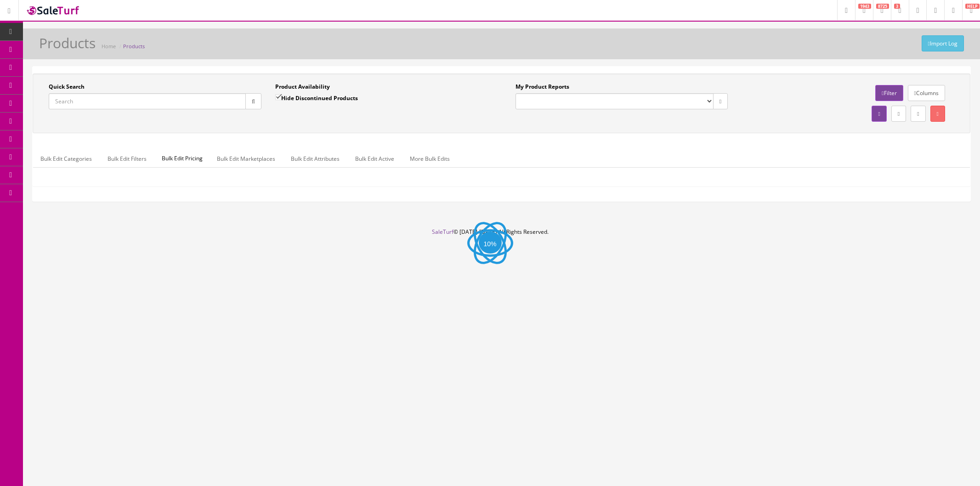  I want to click on a: Bulk Edit Marketplaces, so click(246, 158).